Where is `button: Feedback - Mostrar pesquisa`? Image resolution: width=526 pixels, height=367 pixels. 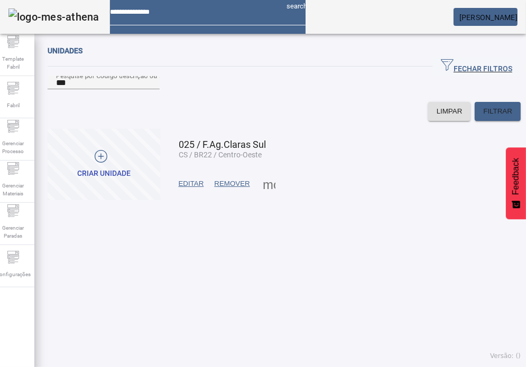
button: Feedback - Mostrar pesquisa is located at coordinates (515, 183).